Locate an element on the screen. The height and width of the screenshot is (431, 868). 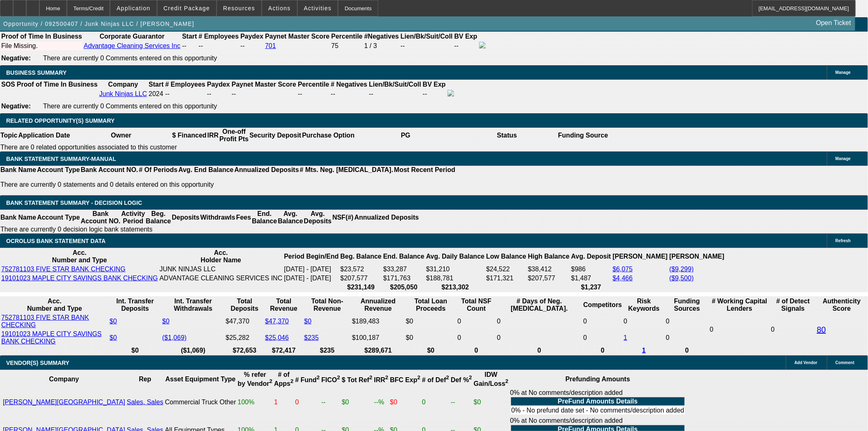
td: $986 is located at coordinates (590, 269).